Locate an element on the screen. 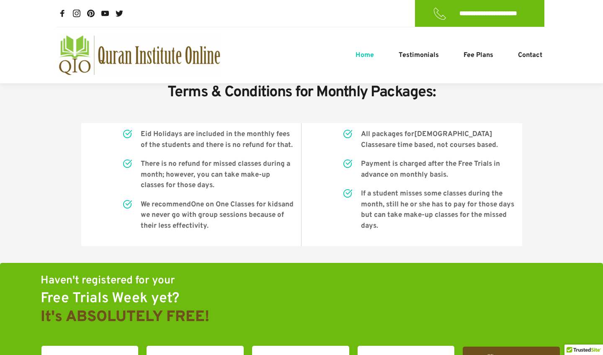  span: Fee Plans is located at coordinates (478, 55).